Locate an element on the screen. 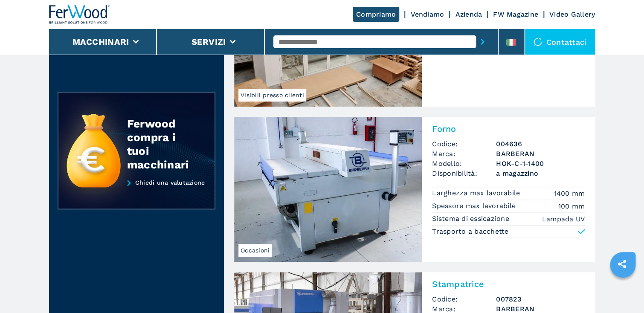 Image resolution: width=644 pixels, height=313 pixels. a: Compriamo is located at coordinates (376, 14).